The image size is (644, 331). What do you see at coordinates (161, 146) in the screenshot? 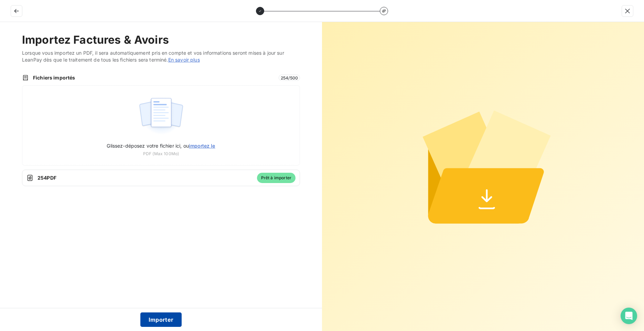
I see `span: Glissez-déposez votre fichier ici, ou` at bounding box center [161, 146].